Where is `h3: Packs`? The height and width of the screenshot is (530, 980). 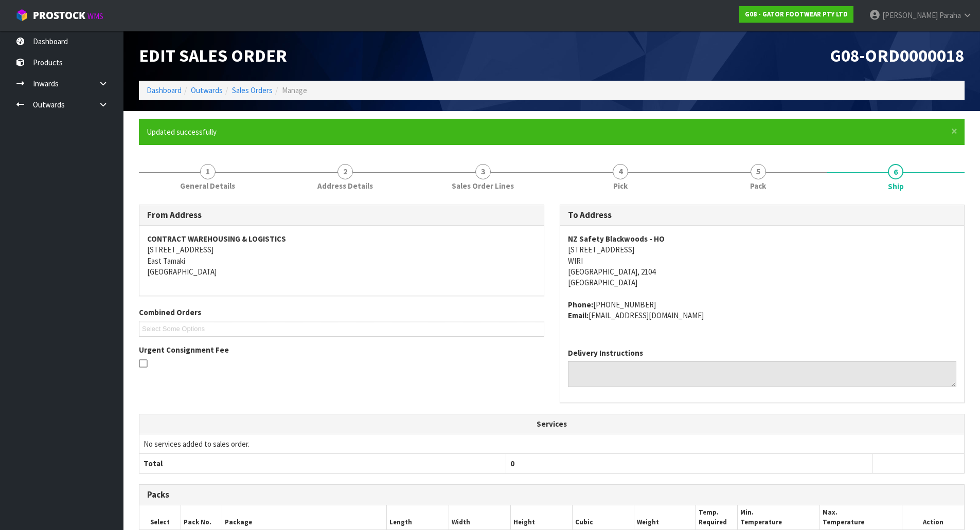 h3: Packs is located at coordinates (552, 494).